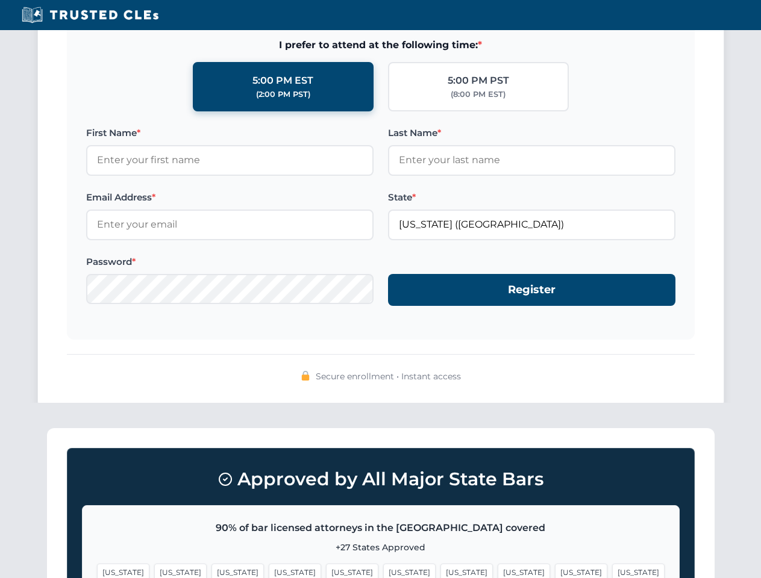  What do you see at coordinates (282, 81) in the screenshot?
I see `div: 5:00 PM EST` at bounding box center [282, 81].